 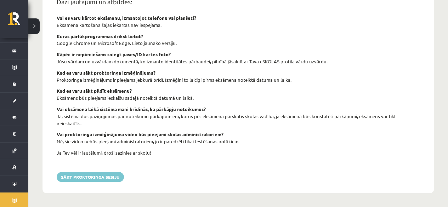 I want to click on a: Rīgas 1. Tālmācības vidusskola, so click(x=18, y=21).